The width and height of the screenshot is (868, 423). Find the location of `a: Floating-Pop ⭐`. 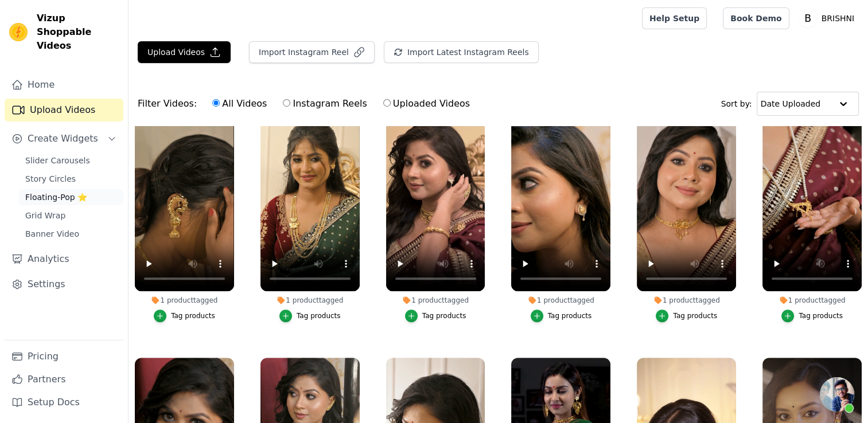

a: Floating-Pop ⭐ is located at coordinates (71, 197).